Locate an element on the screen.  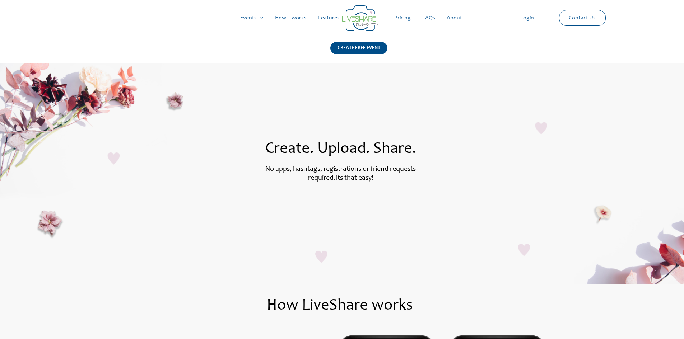
a: Features is located at coordinates (329, 18).